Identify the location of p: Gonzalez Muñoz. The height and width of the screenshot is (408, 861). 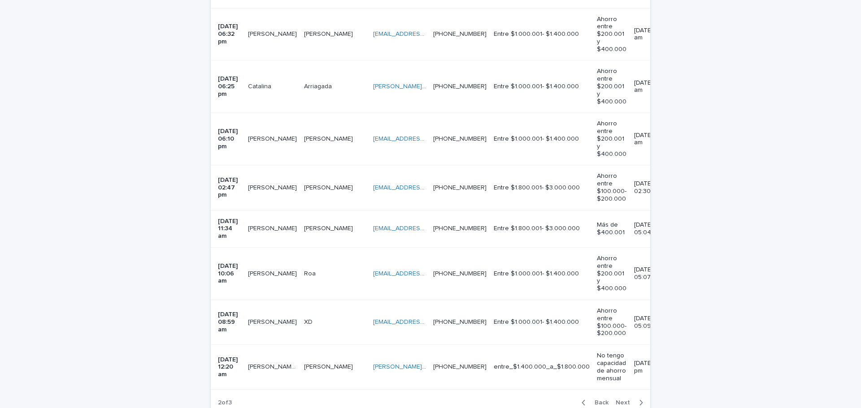
(329, 366).